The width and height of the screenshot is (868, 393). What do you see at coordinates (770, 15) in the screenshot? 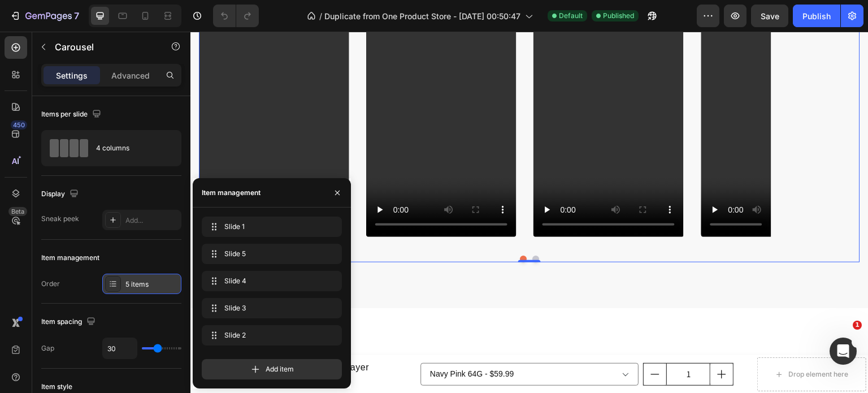
I see `button: Save` at bounding box center [770, 15].